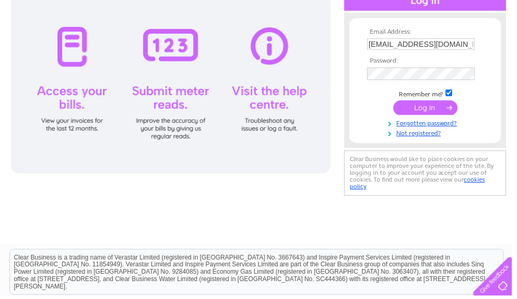  Describe the element at coordinates (429, 62) in the screenshot. I see `th: Password:` at that location.